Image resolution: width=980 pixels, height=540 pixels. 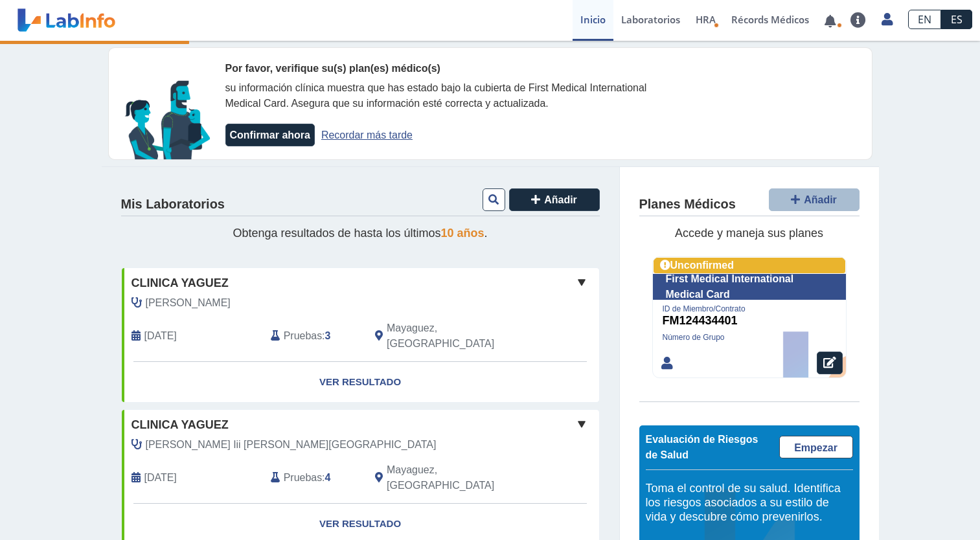 What do you see at coordinates (436, 95) in the screenshot?
I see `span: su información clínica muestra que has estado bajo la cubierta de First Medical International Med...` at bounding box center [436, 95].